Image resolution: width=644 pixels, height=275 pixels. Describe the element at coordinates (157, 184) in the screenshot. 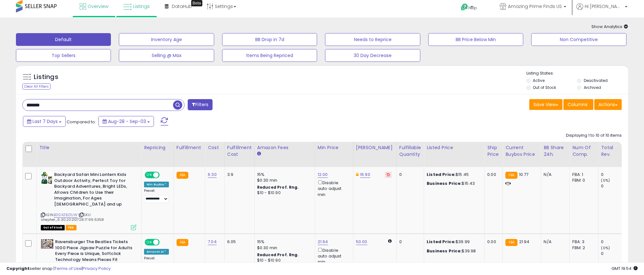

I see `div: Win BuyBox *` at that location.